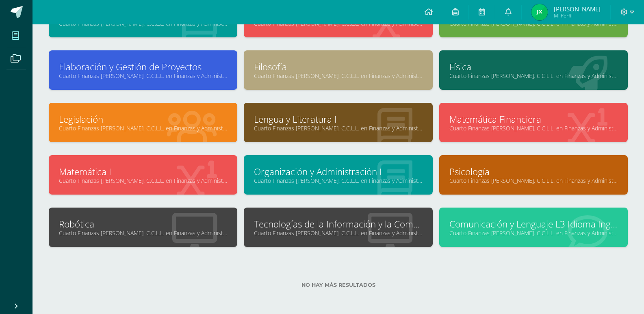 The width and height of the screenshot is (644, 314). Describe the element at coordinates (533, 119) in the screenshot. I see `a: Matemática Financiera` at that location.